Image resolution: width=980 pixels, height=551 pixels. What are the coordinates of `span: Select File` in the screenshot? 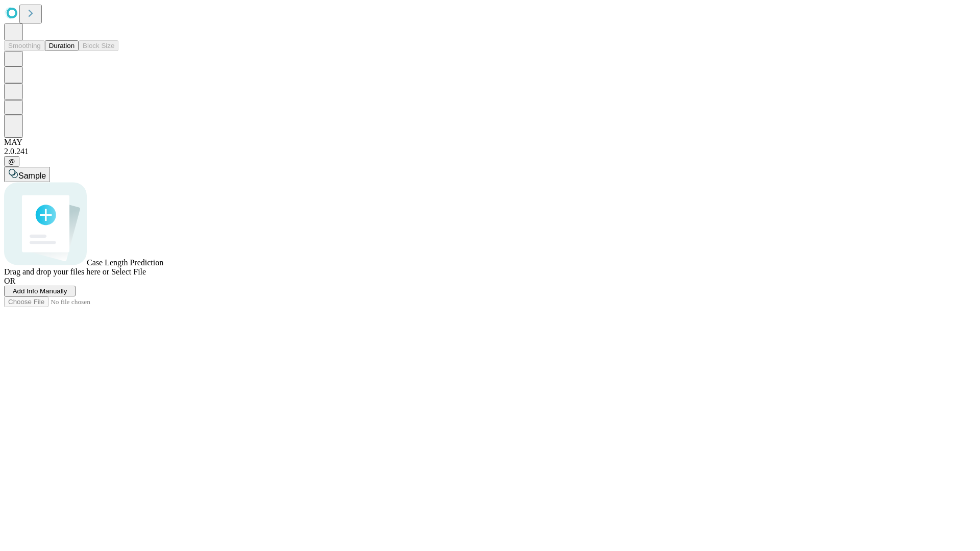 It's located at (128, 272).